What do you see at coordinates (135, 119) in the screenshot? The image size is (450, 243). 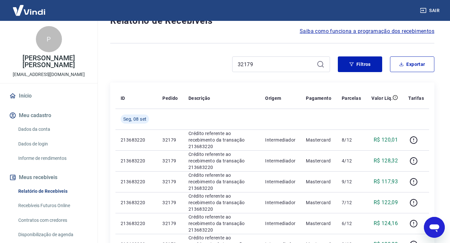 I see `span: Seg, 08 set` at bounding box center [135, 119].